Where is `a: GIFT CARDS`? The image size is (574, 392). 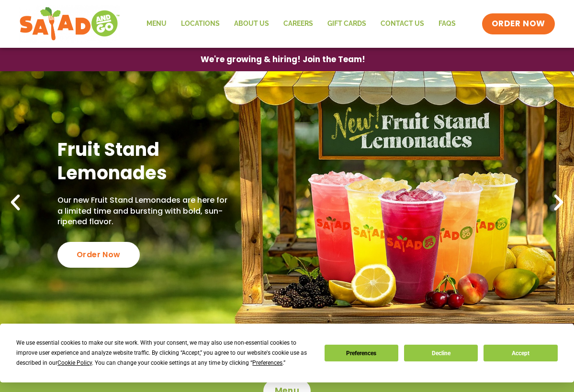 a: GIFT CARDS is located at coordinates (347, 24).